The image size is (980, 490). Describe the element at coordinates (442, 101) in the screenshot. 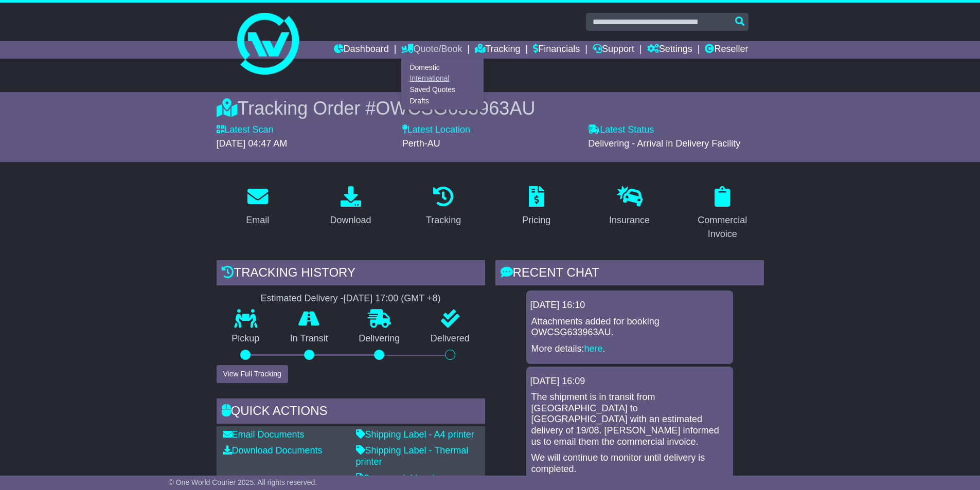

I see `a: Drafts` at that location.